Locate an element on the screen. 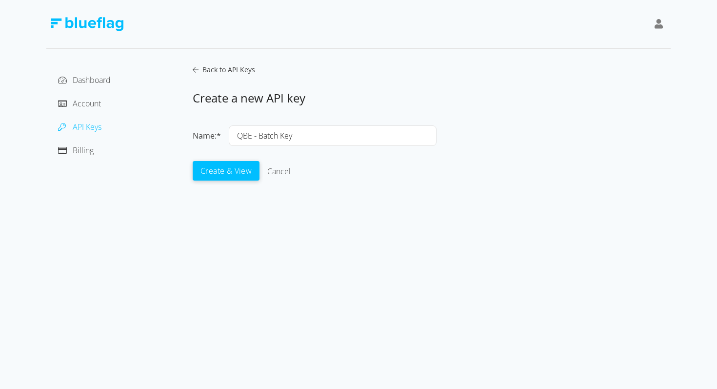  span: Billing is located at coordinates (83, 150).